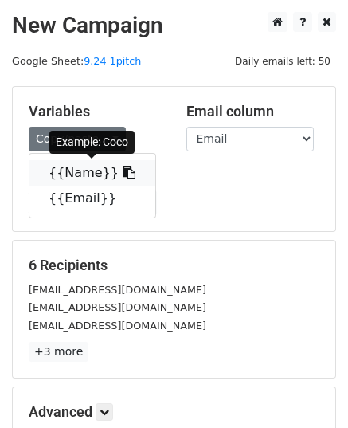  Describe the element at coordinates (92, 173) in the screenshot. I see `a: {{Name}}` at that location.